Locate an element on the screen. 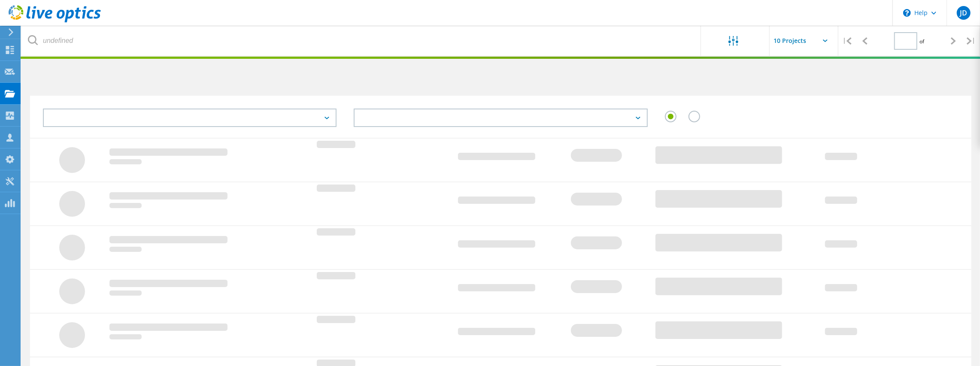  a: Live Optics Dashboard is located at coordinates (55, 21).